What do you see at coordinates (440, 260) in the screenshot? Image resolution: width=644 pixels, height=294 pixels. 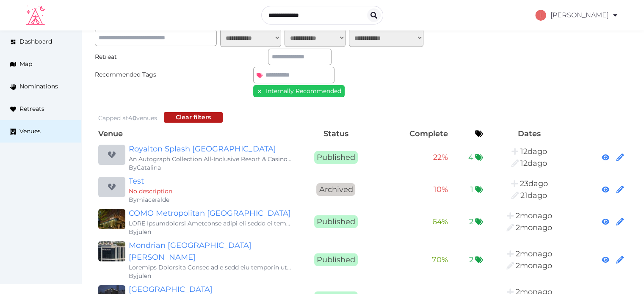 I see `span: 70 %` at bounding box center [440, 260].